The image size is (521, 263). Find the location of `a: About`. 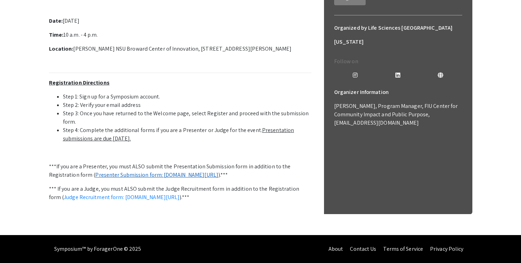

a: About is located at coordinates (336, 249).